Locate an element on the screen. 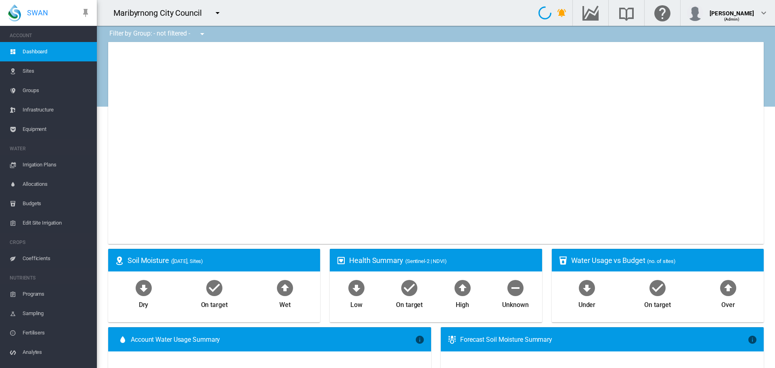 This screenshot has width=775, height=368. md-icon: Search the knowledge base is located at coordinates (626, 13).